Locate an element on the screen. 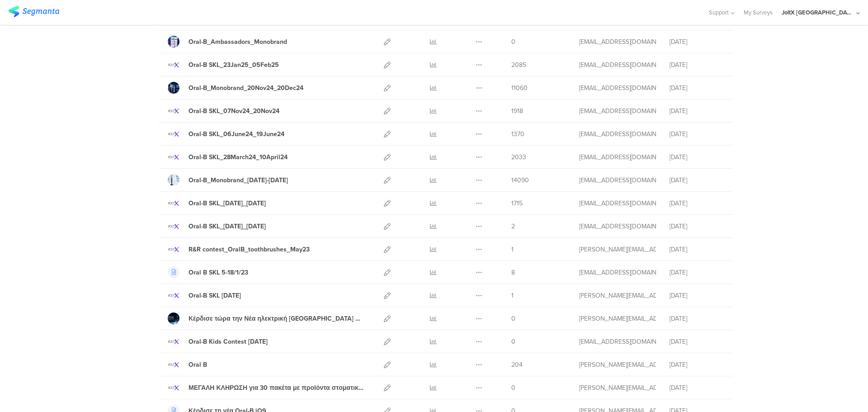 This screenshot has height=412, width=868. div: Oral-B_Monobrand_01March-31March is located at coordinates (238, 180).